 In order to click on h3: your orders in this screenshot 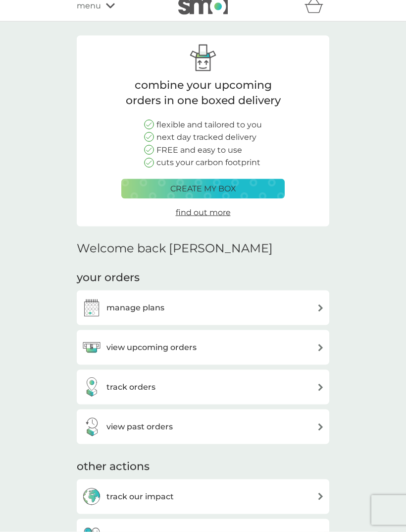, I will do `click(108, 278)`.